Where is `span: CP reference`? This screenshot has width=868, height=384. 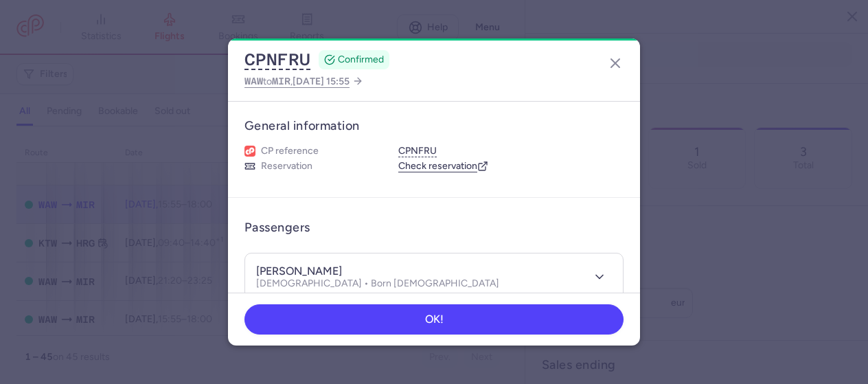
span: CP reference is located at coordinates (290, 151).